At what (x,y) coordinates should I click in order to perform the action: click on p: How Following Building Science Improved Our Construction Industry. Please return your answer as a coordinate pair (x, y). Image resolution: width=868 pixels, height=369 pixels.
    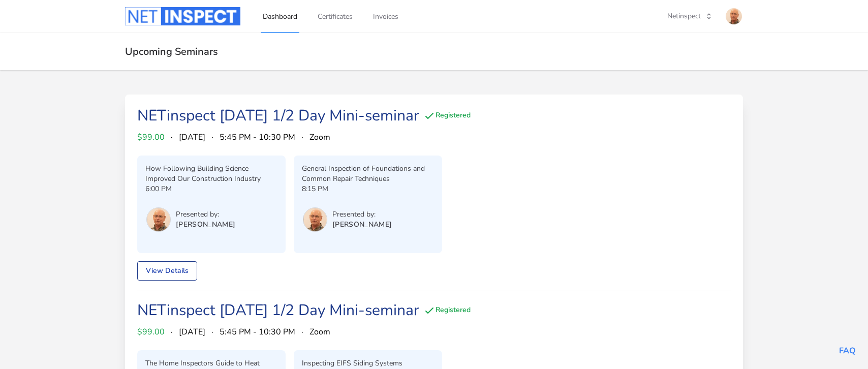
    Looking at the image, I should click on (212, 174).